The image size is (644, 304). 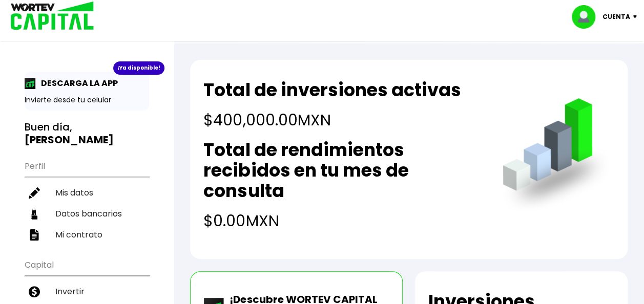 I want to click on a: Mis datos, so click(x=87, y=192).